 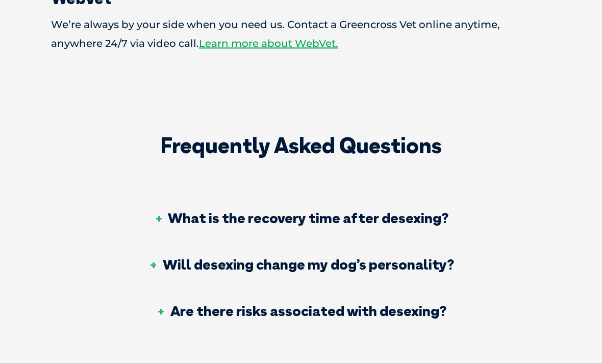 I want to click on h2: Frequently Asked Questions, so click(x=301, y=146).